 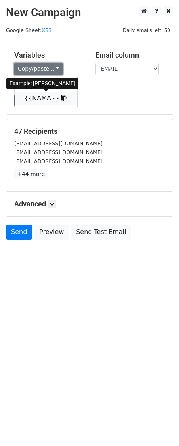 What do you see at coordinates (49, 55) in the screenshot?
I see `h5: Variables` at bounding box center [49, 55].